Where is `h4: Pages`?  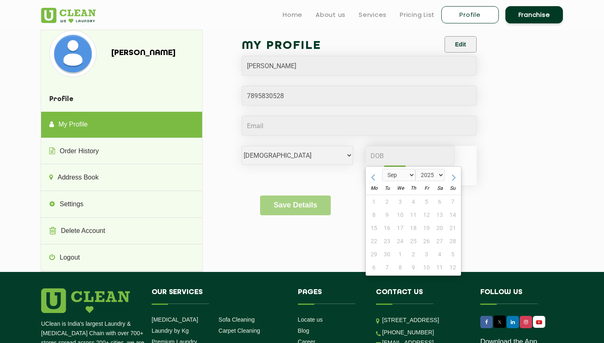
h4: Pages is located at coordinates (331, 296).